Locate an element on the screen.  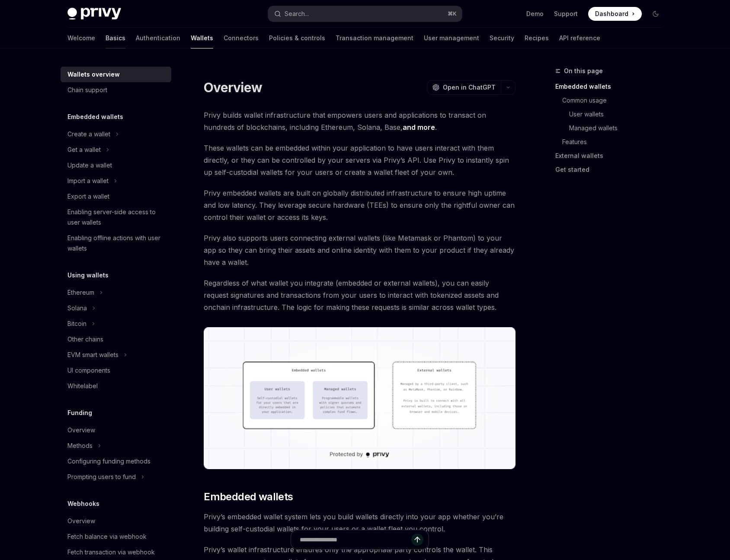
a: Policies & controls is located at coordinates (297, 38).